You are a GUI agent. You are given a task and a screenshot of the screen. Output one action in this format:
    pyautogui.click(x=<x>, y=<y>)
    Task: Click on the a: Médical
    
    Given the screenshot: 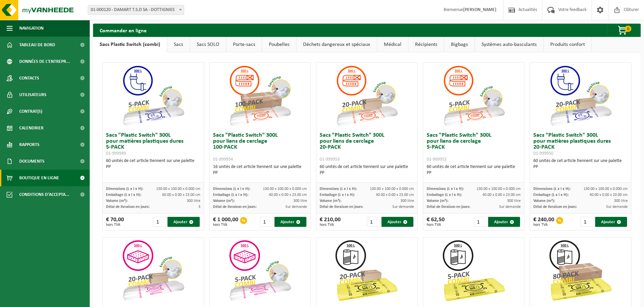 What is the action you would take?
    pyautogui.click(x=393, y=45)
    